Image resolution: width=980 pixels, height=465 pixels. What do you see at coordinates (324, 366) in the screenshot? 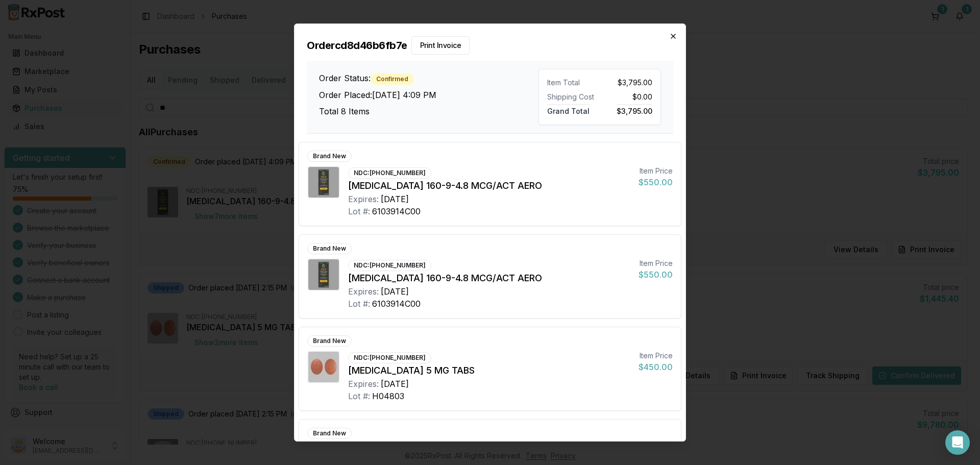
I see `img: Tradjenta 5 MG TABS` at bounding box center [324, 366].